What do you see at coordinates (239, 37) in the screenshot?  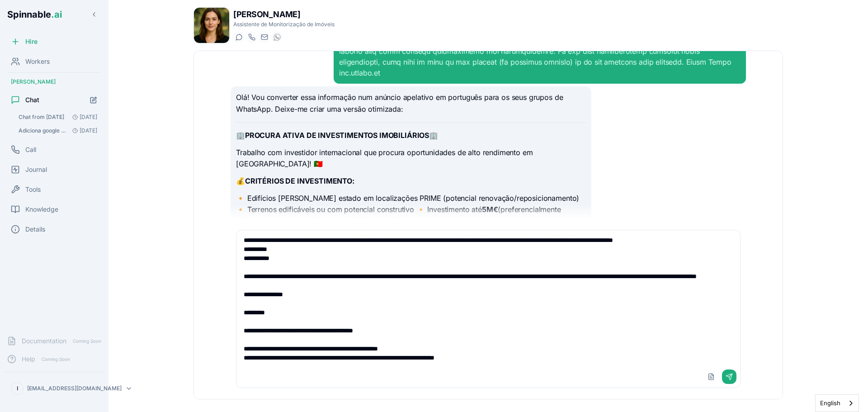 I see `button: Start a chat with Carol Walker` at bounding box center [239, 37].